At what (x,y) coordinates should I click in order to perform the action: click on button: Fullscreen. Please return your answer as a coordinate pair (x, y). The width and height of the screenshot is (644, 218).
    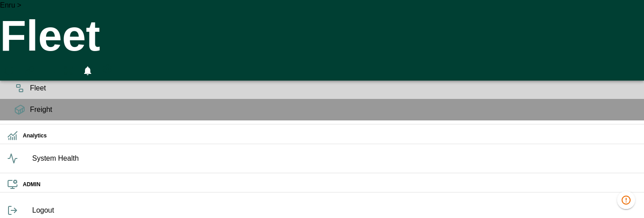
    Looking at the image, I should click on (69, 71).